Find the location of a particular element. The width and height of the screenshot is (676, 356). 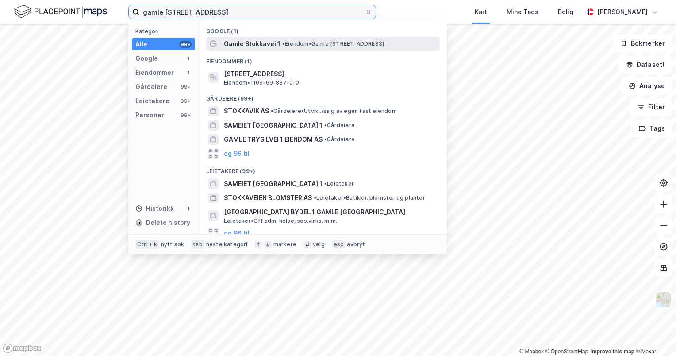

div: Google is located at coordinates (146, 58).